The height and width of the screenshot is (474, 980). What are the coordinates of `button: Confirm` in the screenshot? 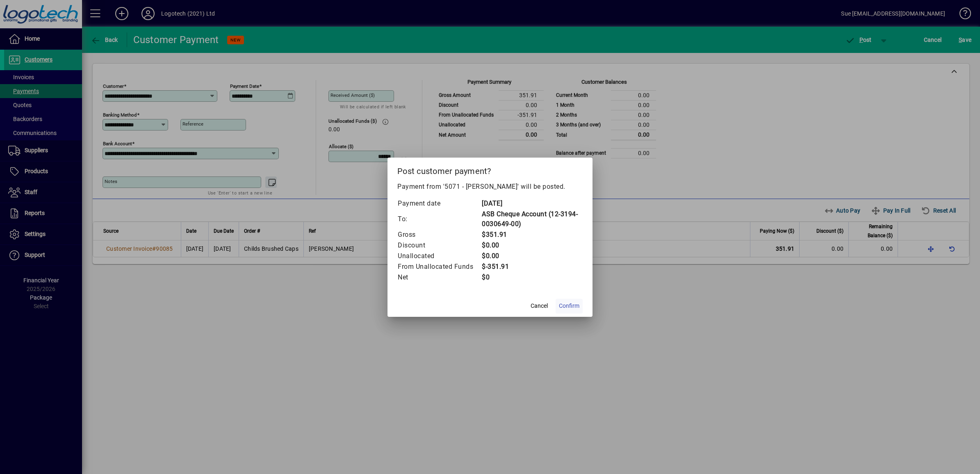 It's located at (570, 306).